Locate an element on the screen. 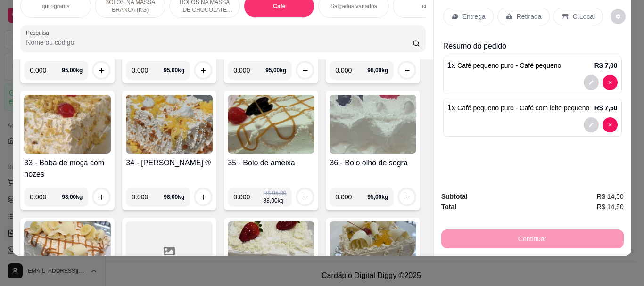 The height and width of the screenshot is (286, 644). label: Pesquisa is located at coordinates (39, 32).